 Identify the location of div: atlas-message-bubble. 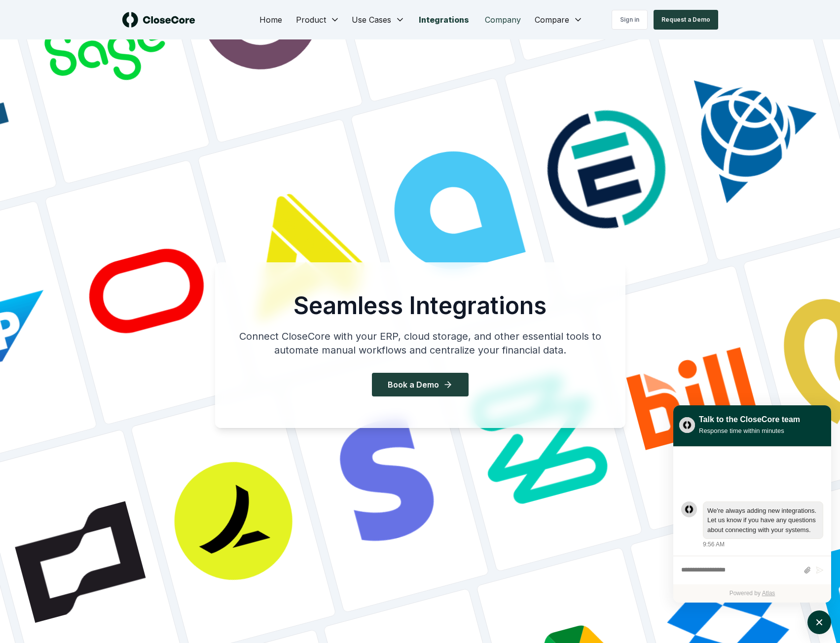
(763, 521).